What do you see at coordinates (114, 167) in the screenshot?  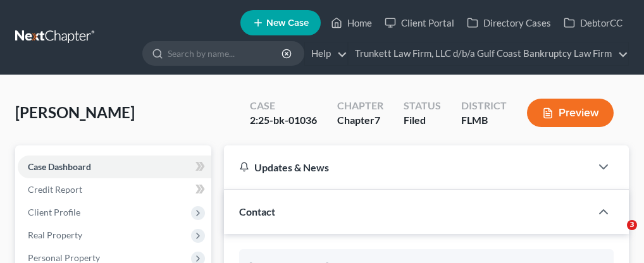 I see `a: Case Dashboard` at bounding box center [114, 167].